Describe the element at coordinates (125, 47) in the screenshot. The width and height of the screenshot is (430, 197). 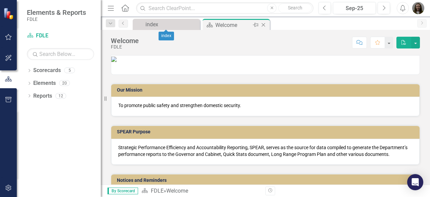
I see `div: FDLE` at that location.